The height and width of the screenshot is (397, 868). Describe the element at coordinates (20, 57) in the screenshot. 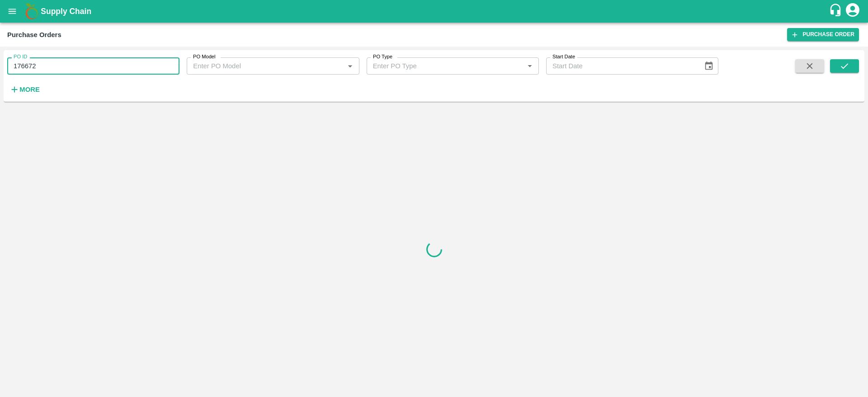

I see `label: PO ID` at that location.